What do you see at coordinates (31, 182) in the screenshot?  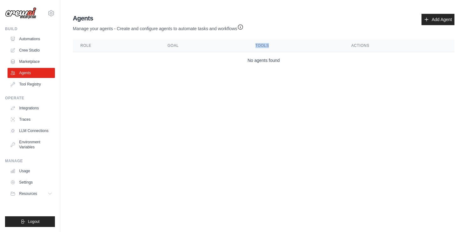 I see `a: Settings` at bounding box center [31, 182].